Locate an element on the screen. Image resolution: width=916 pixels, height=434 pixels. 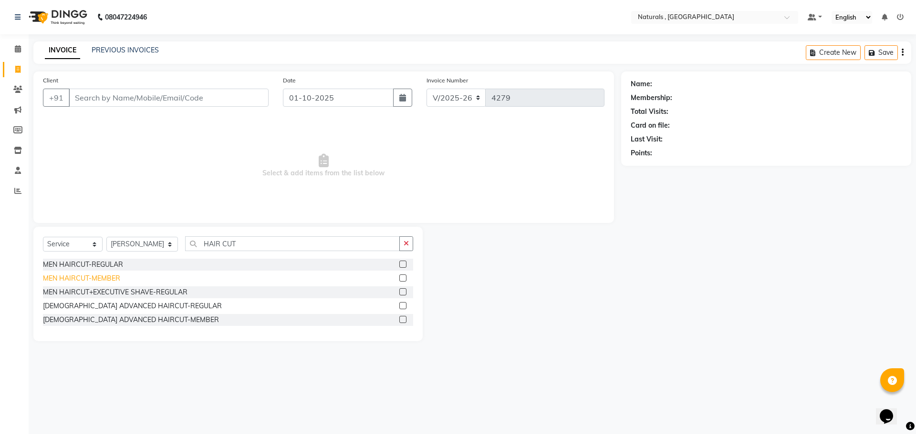
button: +91 is located at coordinates (56, 98).